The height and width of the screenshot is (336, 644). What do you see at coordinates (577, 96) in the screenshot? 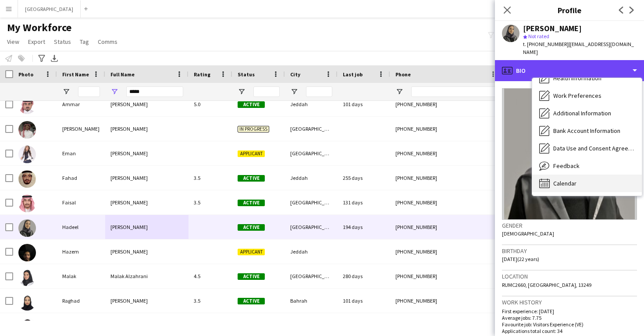
I see `span: Work Preferences` at bounding box center [577, 96].